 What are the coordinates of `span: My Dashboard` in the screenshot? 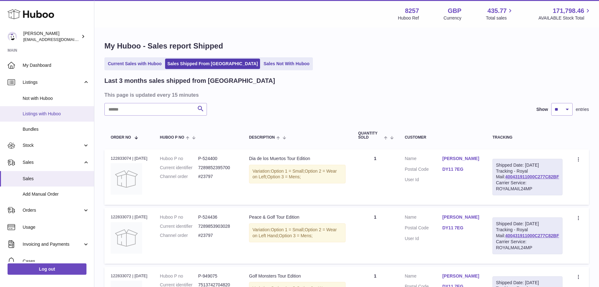 It's located at (56, 65).